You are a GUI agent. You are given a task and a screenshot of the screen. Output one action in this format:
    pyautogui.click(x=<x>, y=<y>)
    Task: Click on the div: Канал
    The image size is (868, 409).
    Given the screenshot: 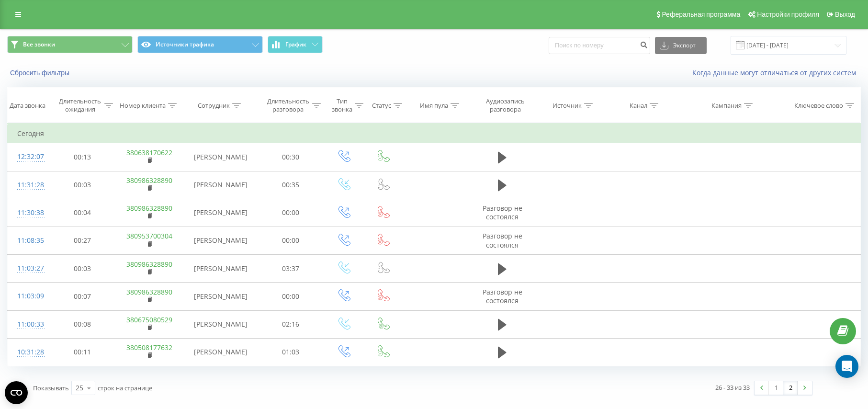 What is the action you would take?
    pyautogui.click(x=638, y=105)
    